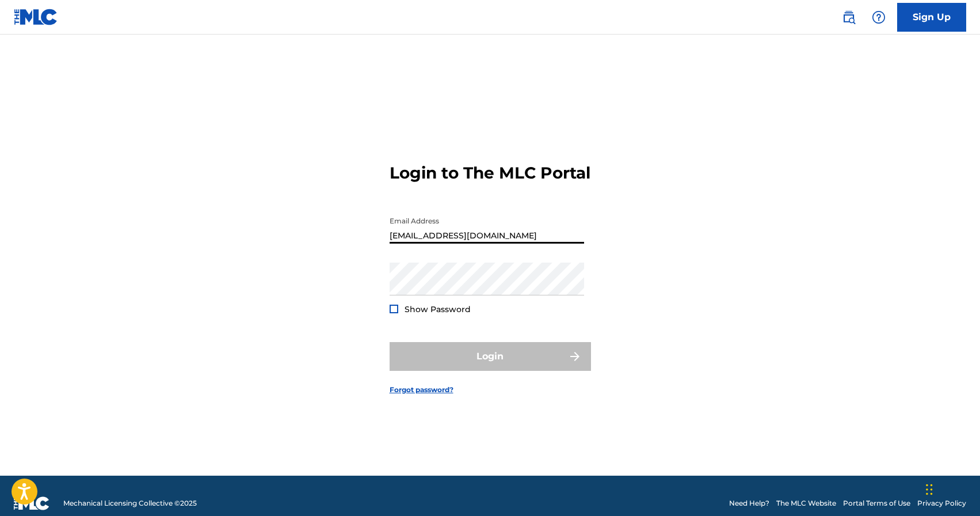 The width and height of the screenshot is (980, 516). Describe the element at coordinates (849, 17) in the screenshot. I see `img: search` at that location.